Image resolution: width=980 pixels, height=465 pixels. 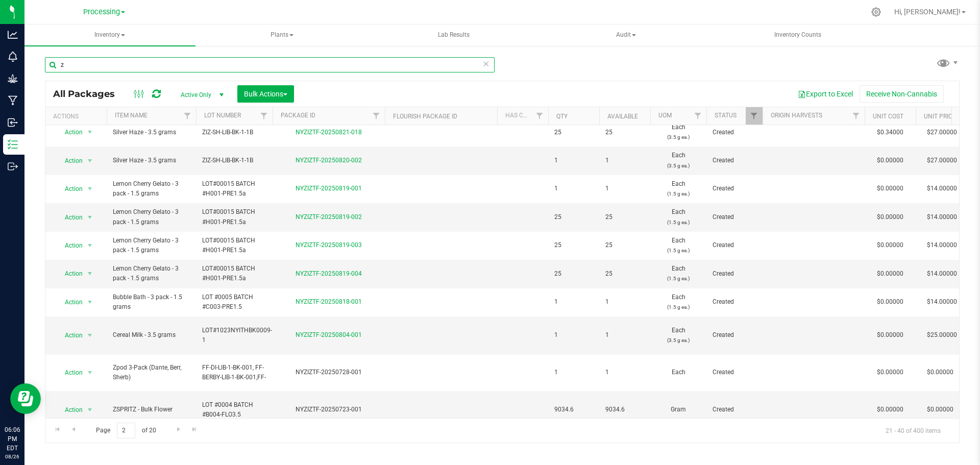 I want to click on a: Package ID, so click(x=298, y=115).